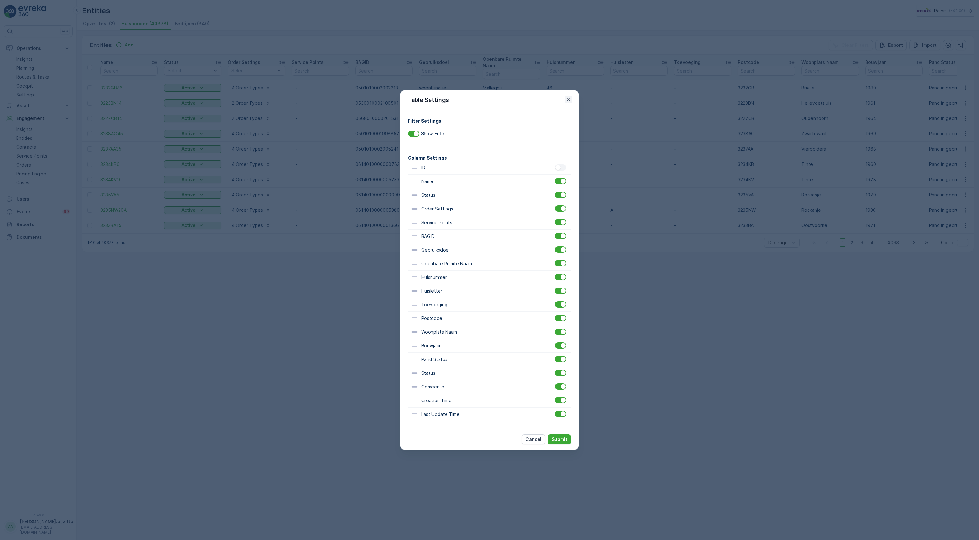 This screenshot has width=979, height=540. What do you see at coordinates (439, 332) in the screenshot?
I see `p: Woonplats Naam` at bounding box center [439, 332].